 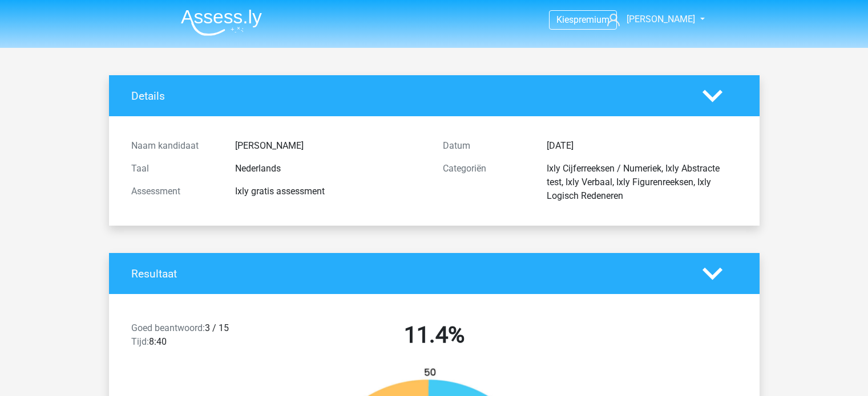 I want to click on span: Kies, so click(x=565, y=20).